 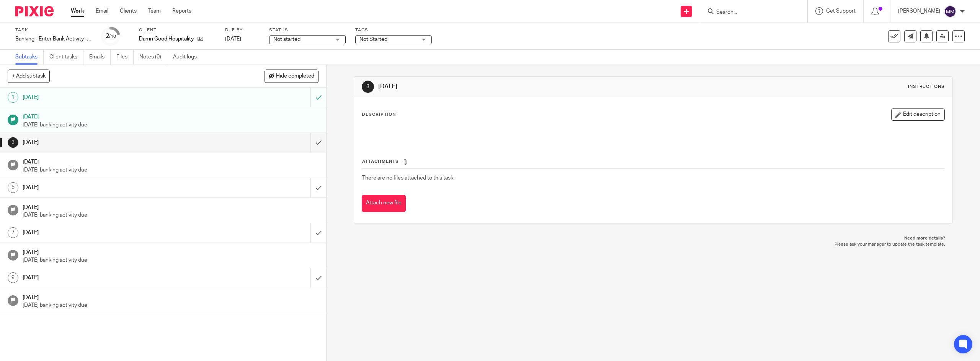 I want to click on p: Description, so click(x=378, y=114).